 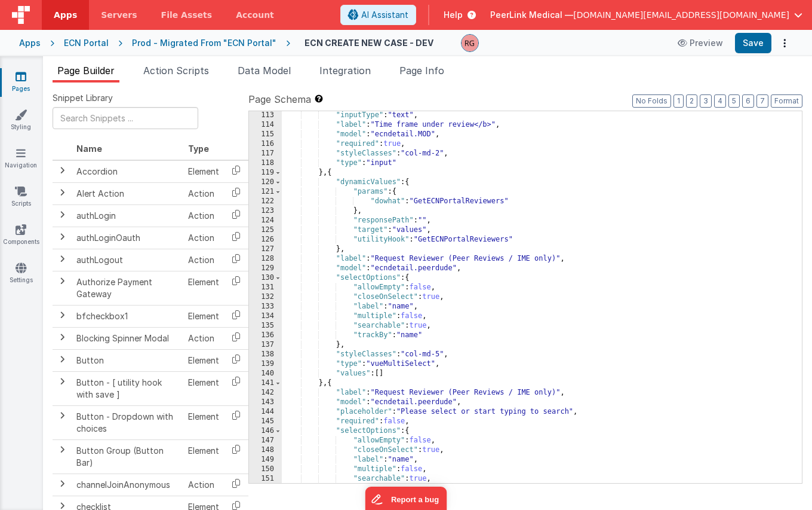 I want to click on td: Button - Dropdown with choices, so click(x=127, y=422).